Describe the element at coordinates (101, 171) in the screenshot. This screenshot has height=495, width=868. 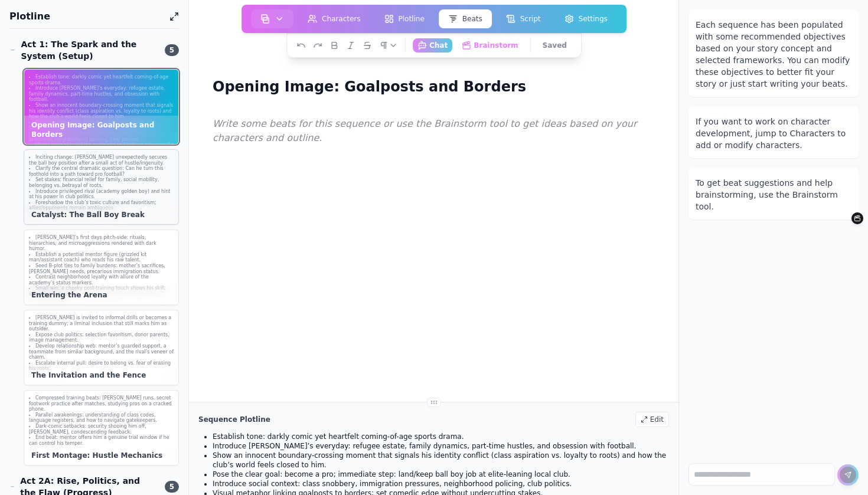
I see `li: Clarify the central dramatic question: Can he turn this foothold into a path toward pro football?` at that location.